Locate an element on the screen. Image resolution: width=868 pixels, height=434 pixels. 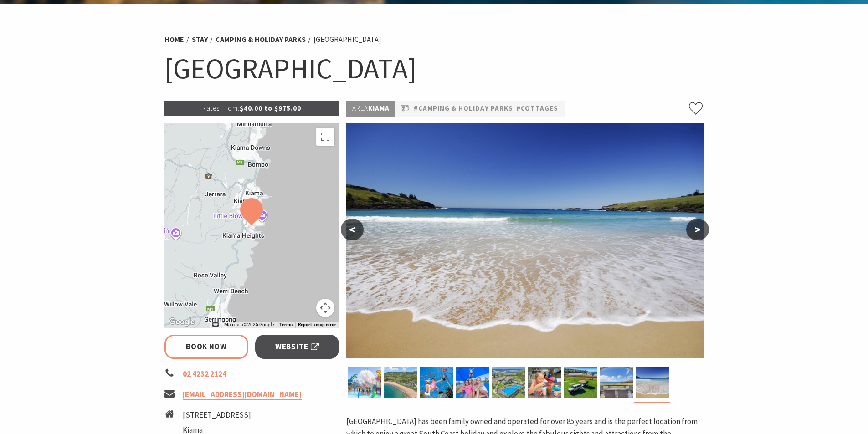
span: Area is located at coordinates (360, 108).